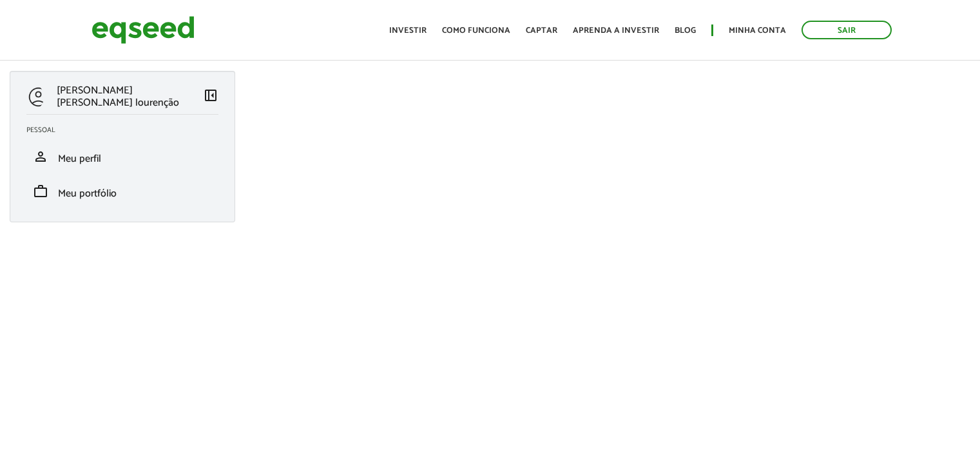 This screenshot has height=453, width=980. What do you see at coordinates (846, 30) in the screenshot?
I see `a: Sair` at bounding box center [846, 30].